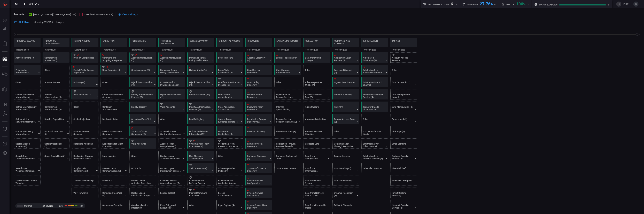 The width and height of the screenshot is (644, 214). Describe the element at coordinates (345, 42) in the screenshot. I see `div: Command and Control` at that location.